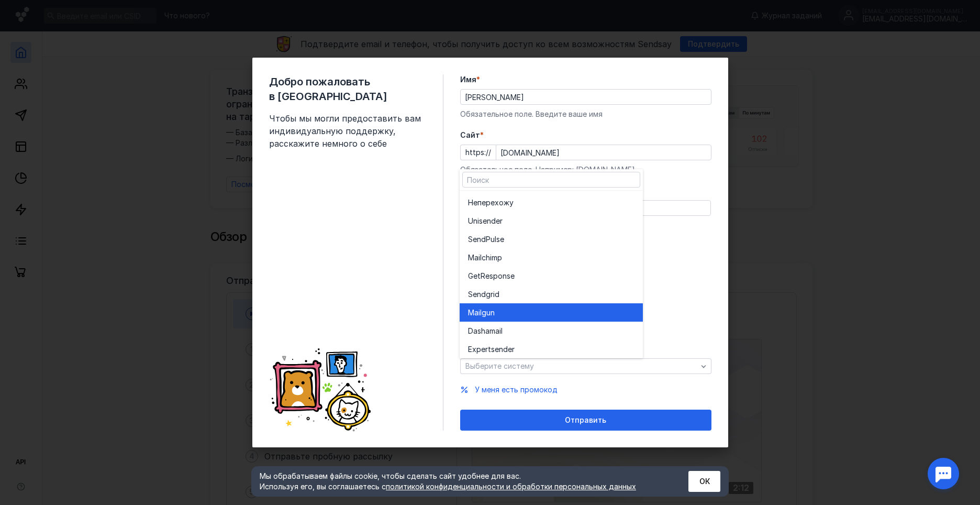 This screenshot has height=505, width=980. I want to click on button: Sendgrid, so click(551, 294).